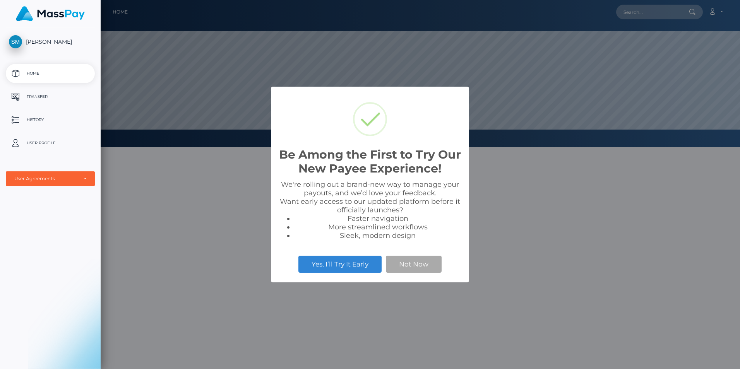 The image size is (740, 369). Describe the element at coordinates (378, 219) in the screenshot. I see `li: Faster navigation` at that location.